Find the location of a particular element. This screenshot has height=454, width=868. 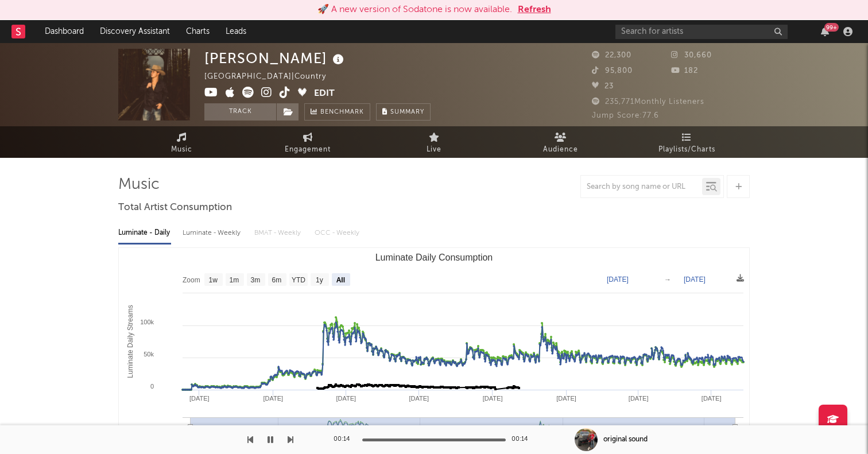

a: Leads is located at coordinates (236, 32).